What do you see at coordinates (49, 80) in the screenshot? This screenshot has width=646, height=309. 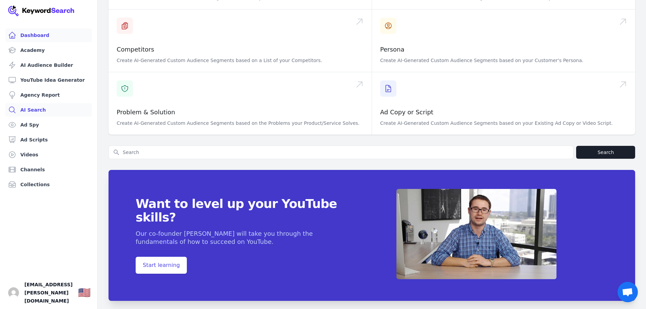 I see `a: YouTube Idea Generator` at bounding box center [49, 80].